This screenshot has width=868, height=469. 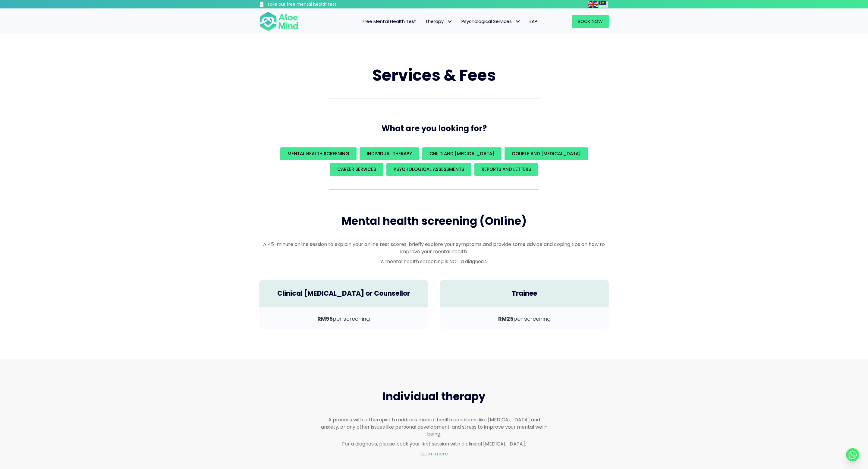 What do you see at coordinates (491, 21) in the screenshot?
I see `a: Psychological ServicesPsychological Services: submenu` at bounding box center [491, 21].